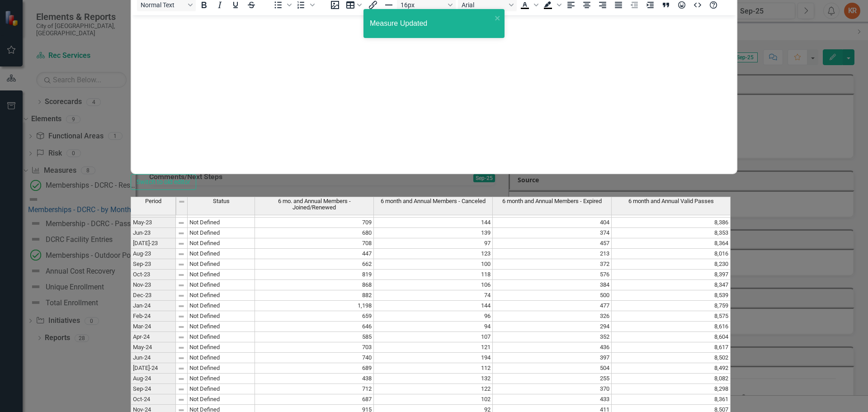 The width and height of the screenshot is (868, 412). I want to click on td: 107, so click(433, 337).